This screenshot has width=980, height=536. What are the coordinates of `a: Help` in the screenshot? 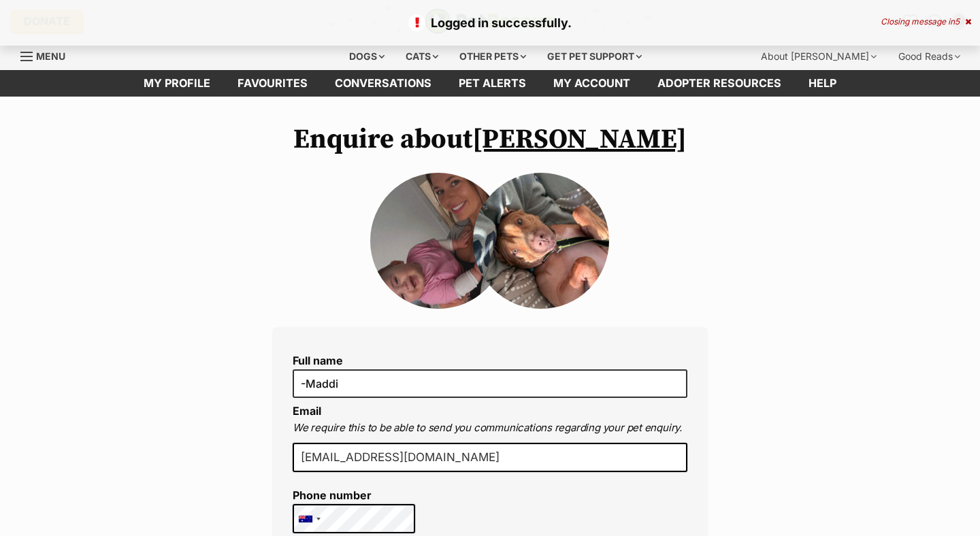 It's located at (822, 83).